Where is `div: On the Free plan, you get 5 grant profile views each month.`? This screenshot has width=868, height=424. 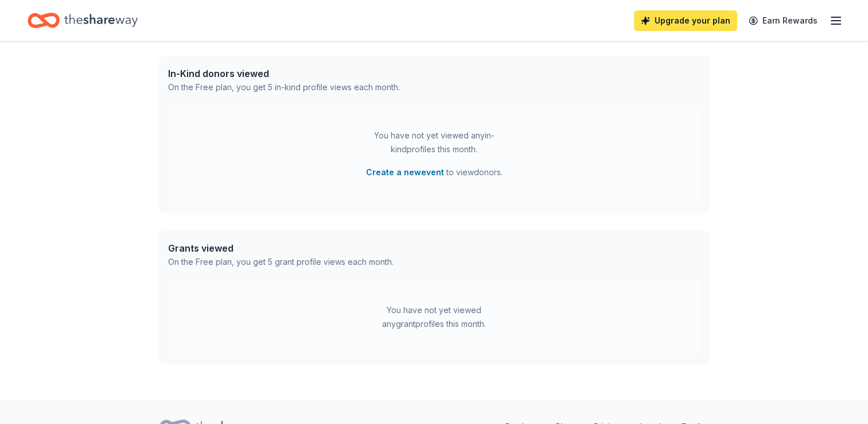
div: On the Free plan, you get 5 grant profile views each month. is located at coordinates (281, 262).